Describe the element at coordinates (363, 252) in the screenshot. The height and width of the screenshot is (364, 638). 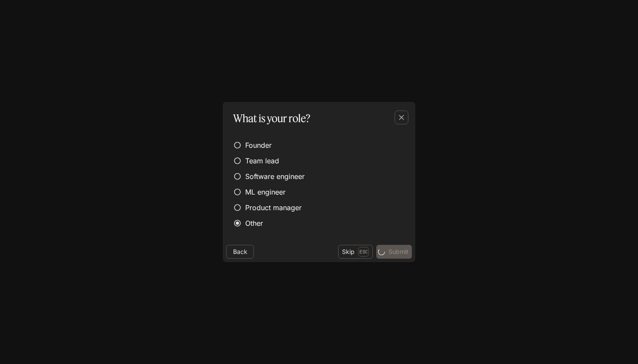
I see `p: Esc` at that location.